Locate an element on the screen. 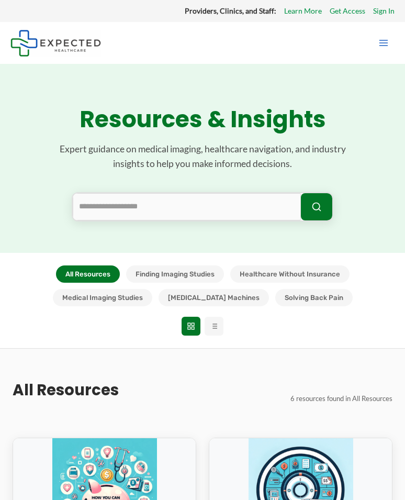 The image size is (405, 500). a: Sign In is located at coordinates (384, 11).